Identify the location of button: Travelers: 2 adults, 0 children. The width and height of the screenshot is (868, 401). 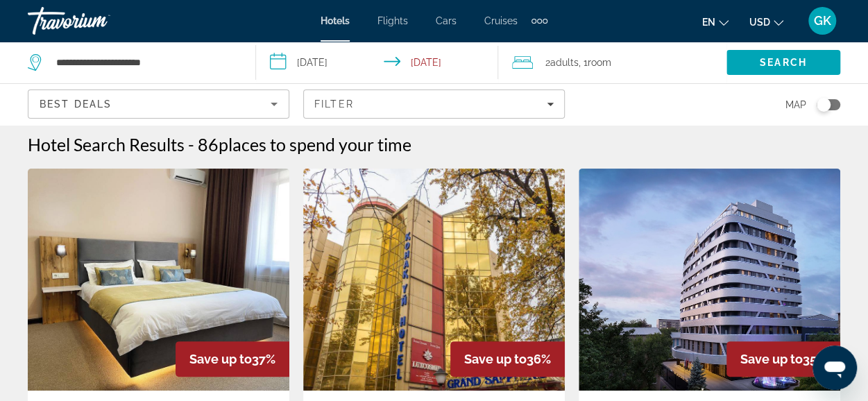
(612, 63).